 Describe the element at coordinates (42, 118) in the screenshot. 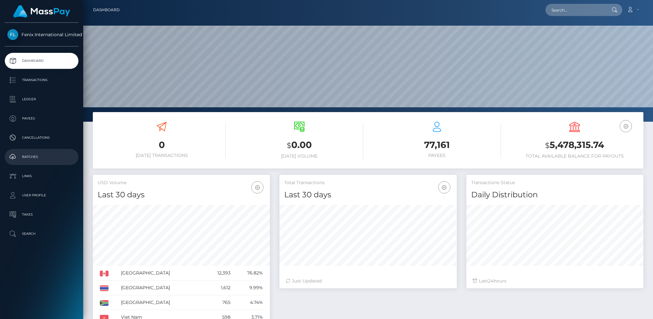

I see `a: Payees` at that location.